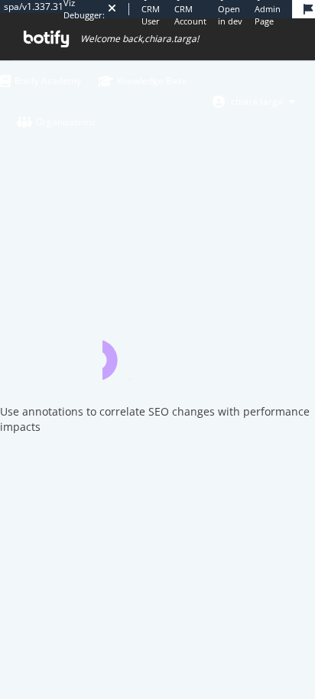 This screenshot has height=699, width=315. What do you see at coordinates (257, 101) in the screenshot?
I see `span: chiara.targa` at bounding box center [257, 101].